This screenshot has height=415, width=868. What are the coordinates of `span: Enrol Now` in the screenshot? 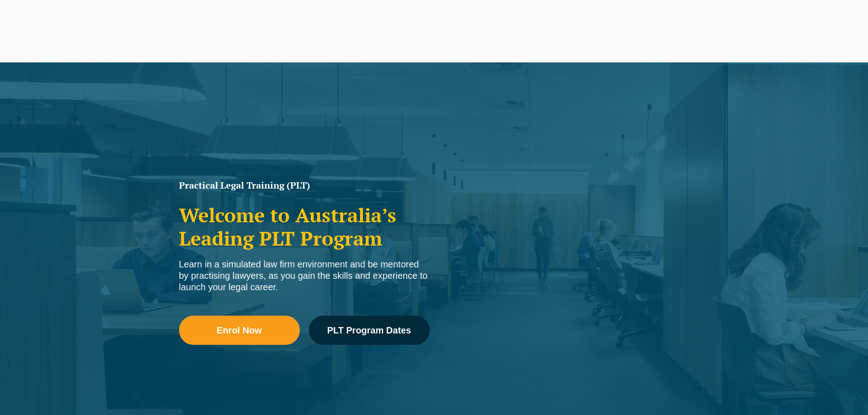 It's located at (239, 330).